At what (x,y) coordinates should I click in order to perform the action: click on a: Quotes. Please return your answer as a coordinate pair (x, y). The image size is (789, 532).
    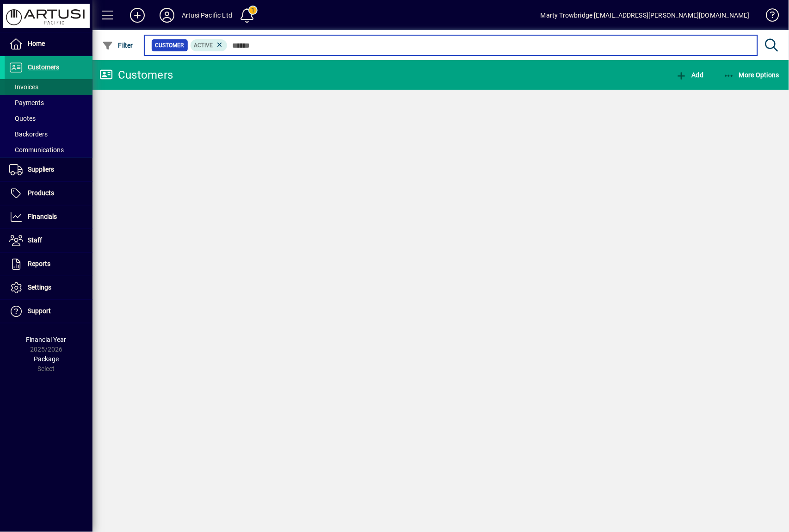
    Looking at the image, I should click on (49, 118).